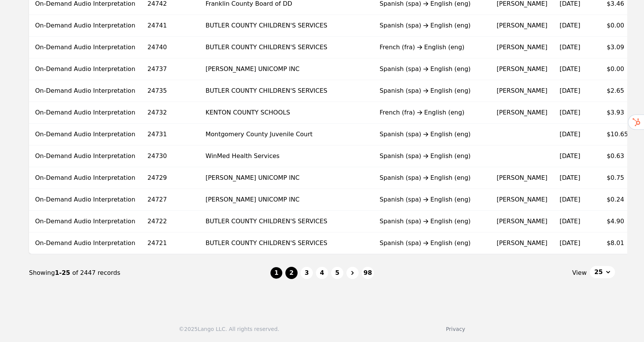  Describe the element at coordinates (306, 273) in the screenshot. I see `button: 3` at that location.